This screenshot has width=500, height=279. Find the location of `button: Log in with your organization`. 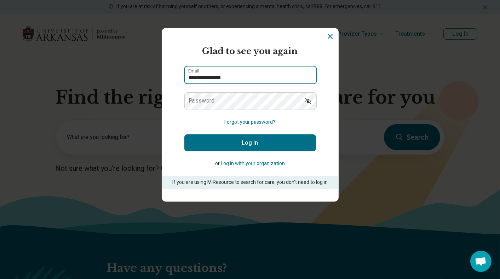

button: Log in with your organization is located at coordinates (253, 164).